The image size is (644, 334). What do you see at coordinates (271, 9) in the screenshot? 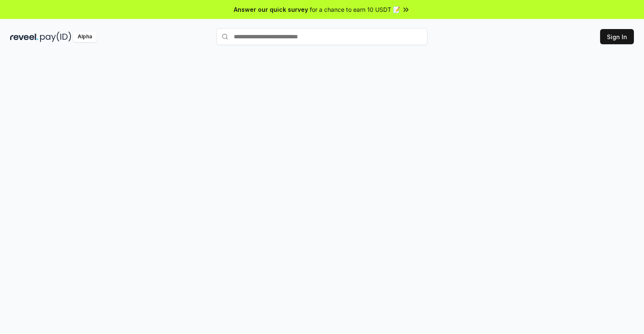
I see `span: Answer our quick survey` at bounding box center [271, 9].